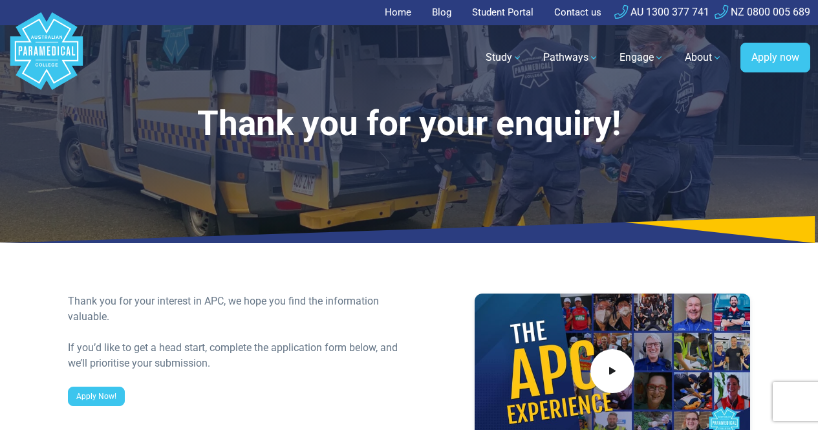  I want to click on div: Thank you for your interest in APC, we hope you find the information valuable., so click(234, 309).